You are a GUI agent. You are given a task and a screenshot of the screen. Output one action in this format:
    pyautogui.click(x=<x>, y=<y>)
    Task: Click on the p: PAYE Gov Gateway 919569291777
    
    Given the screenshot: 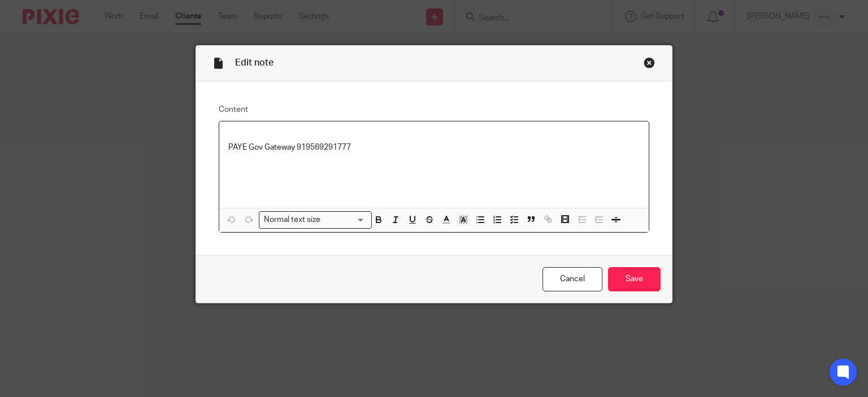 What is the action you would take?
    pyautogui.click(x=434, y=142)
    